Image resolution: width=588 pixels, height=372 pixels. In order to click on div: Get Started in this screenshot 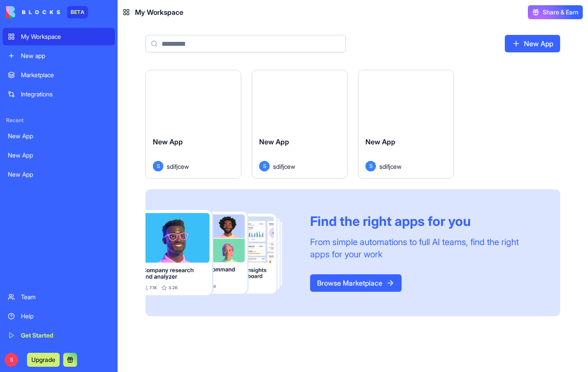, I will do `click(65, 335)`.